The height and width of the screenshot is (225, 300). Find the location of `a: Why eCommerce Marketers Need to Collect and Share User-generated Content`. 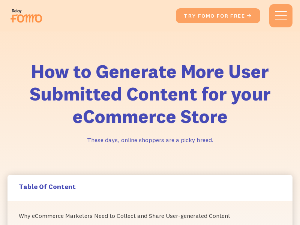

a: Why eCommerce Marketers Need to Collect and Share User-generated Content is located at coordinates (150, 216).